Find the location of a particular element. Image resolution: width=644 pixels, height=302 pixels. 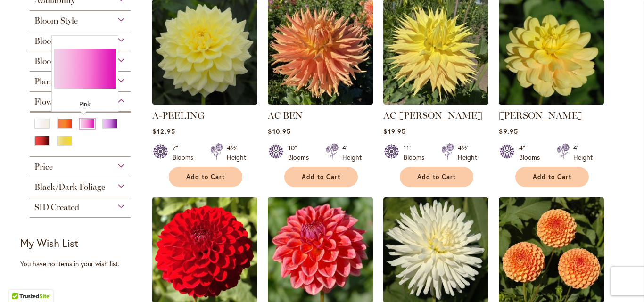

span: Bloom Style is located at coordinates (56, 20).